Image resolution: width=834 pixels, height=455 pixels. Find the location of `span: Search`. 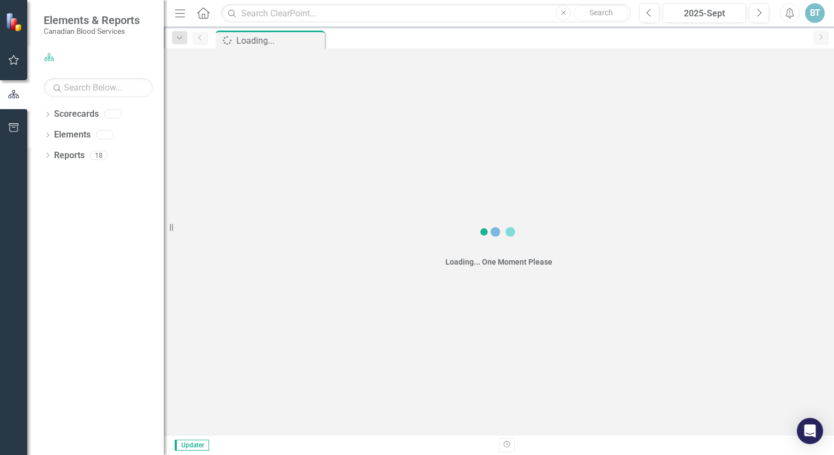

span: Search is located at coordinates (601, 13).